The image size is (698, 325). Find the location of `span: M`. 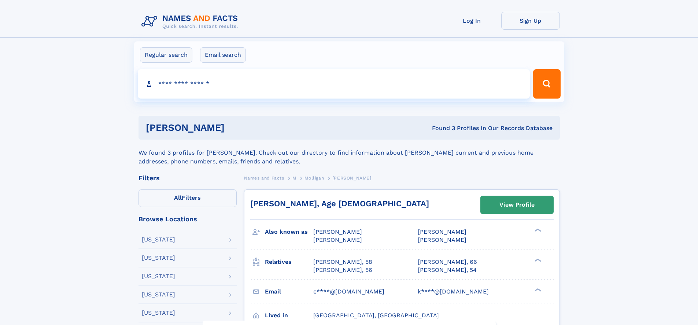

span: M is located at coordinates (294, 178).